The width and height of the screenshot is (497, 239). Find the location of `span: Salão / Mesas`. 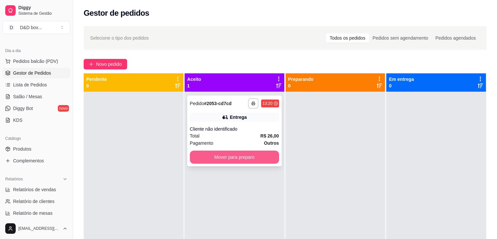

span: Salão / Mesas is located at coordinates (27, 96).